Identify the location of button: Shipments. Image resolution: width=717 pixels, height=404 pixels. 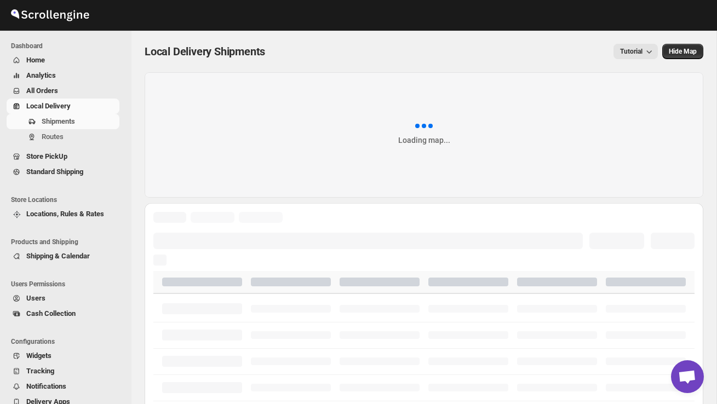
(63, 122).